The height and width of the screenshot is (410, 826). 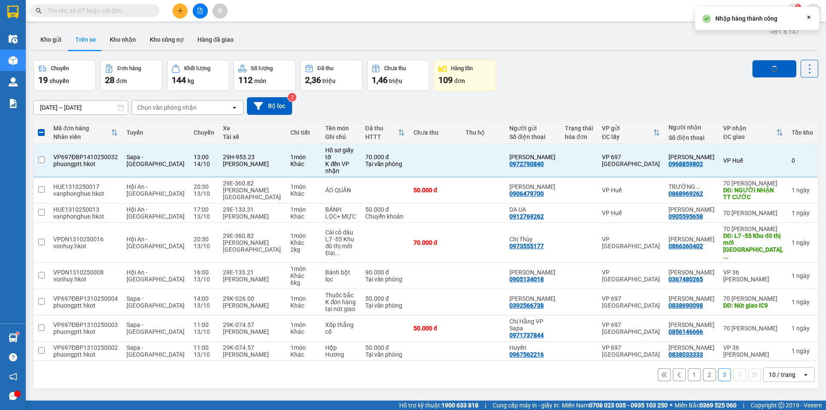 I want to click on div: Số lượng, so click(x=262, y=68).